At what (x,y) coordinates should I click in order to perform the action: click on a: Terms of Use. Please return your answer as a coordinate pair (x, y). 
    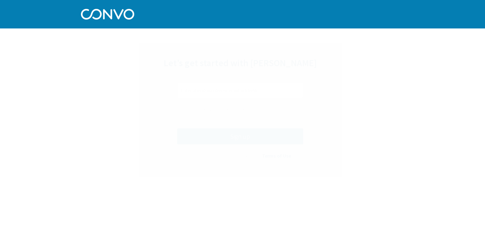
    Looking at the image, I should click on (277, 156).